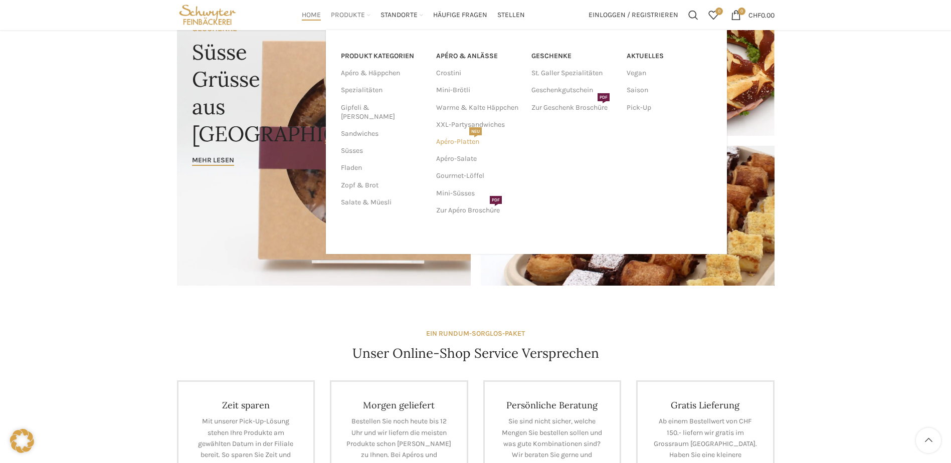  Describe the element at coordinates (479, 125) in the screenshot. I see `a: XXL-Partysandwiches` at that location.